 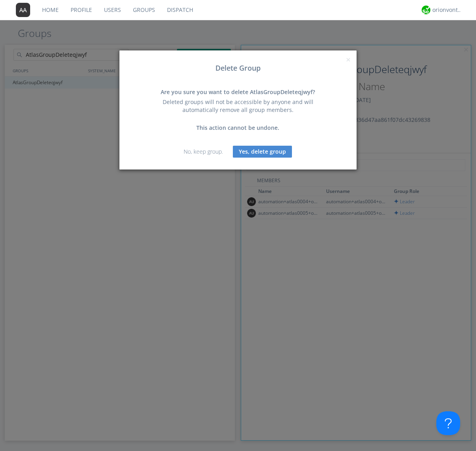 I want to click on h3: Delete Group, so click(x=238, y=68).